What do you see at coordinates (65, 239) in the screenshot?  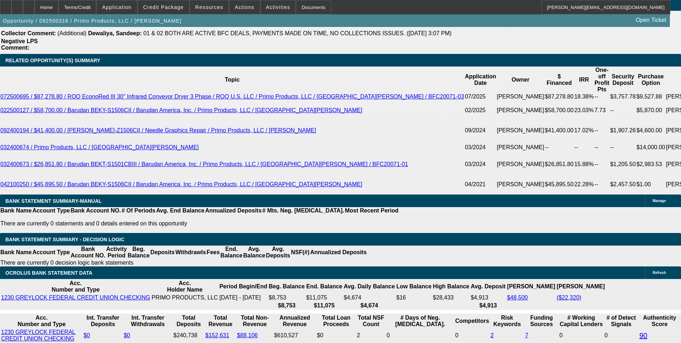 I see `span: Bank Statement Summary - Decision Logic` at bounding box center [65, 239].